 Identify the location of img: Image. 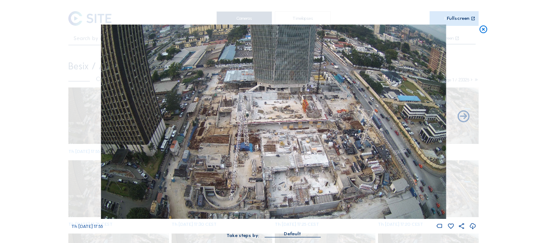
(274, 121).